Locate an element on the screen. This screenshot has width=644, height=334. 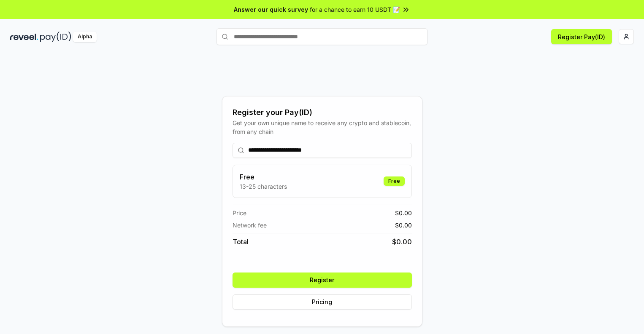
img: reveel_dark is located at coordinates (24, 36).